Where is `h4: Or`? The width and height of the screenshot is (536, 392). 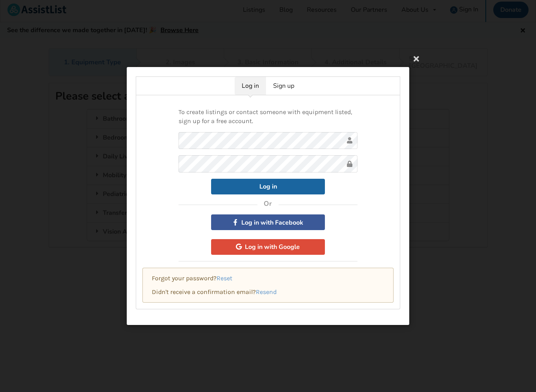 h4: Or is located at coordinates (268, 204).